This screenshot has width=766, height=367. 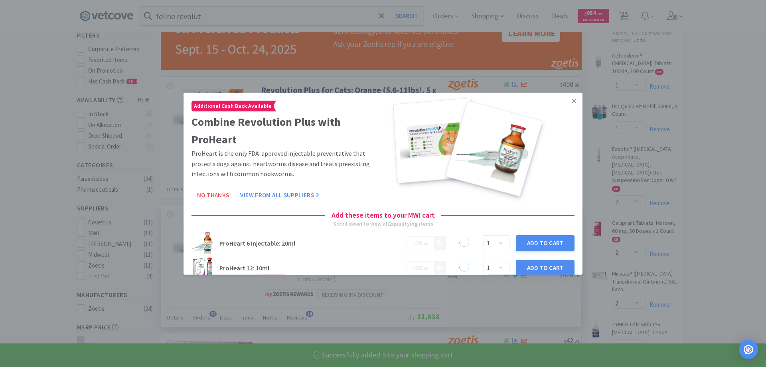 I want to click on p: ProHeart is the only FDA-approved injectable preventative that protects dogs against heartworms d..., so click(x=286, y=164).